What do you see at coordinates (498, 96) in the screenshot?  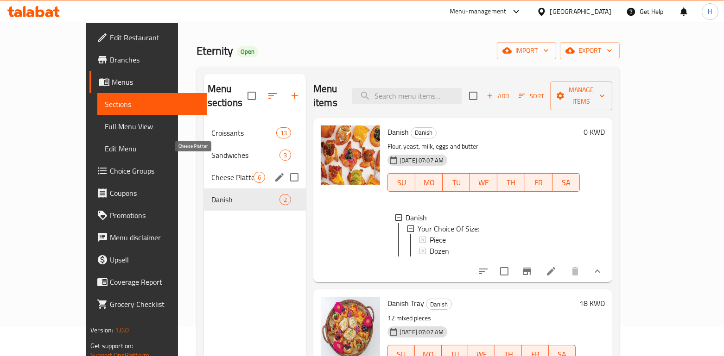 I see `span: Add item` at bounding box center [498, 96].